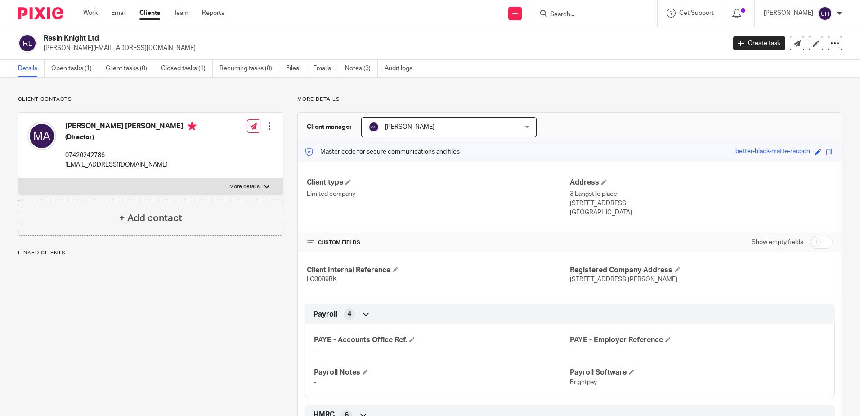 The image size is (860, 416). What do you see at coordinates (151, 253) in the screenshot?
I see `p: Linked clients` at bounding box center [151, 253].